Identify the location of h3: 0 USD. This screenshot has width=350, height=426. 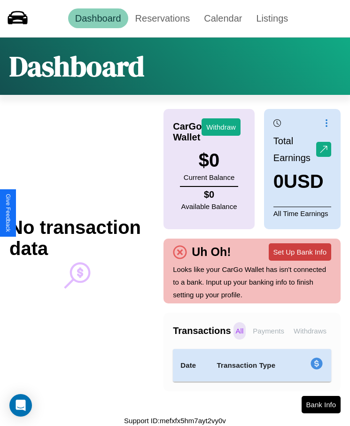
(302, 181).